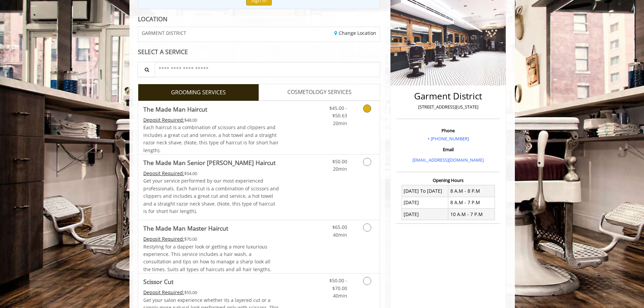 The image size is (644, 308). What do you see at coordinates (355, 33) in the screenshot?
I see `a: Change Location` at bounding box center [355, 33].